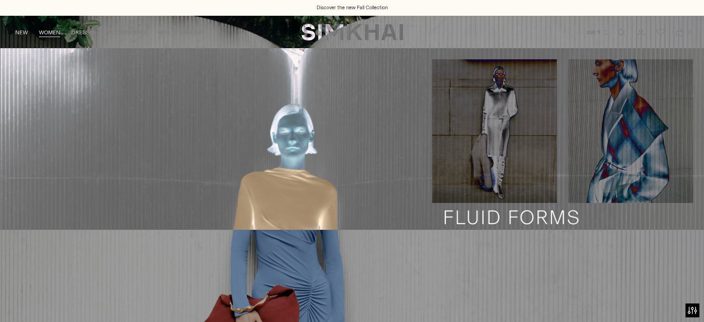  What do you see at coordinates (689, 32) in the screenshot?
I see `span: 0` at bounding box center [689, 32].